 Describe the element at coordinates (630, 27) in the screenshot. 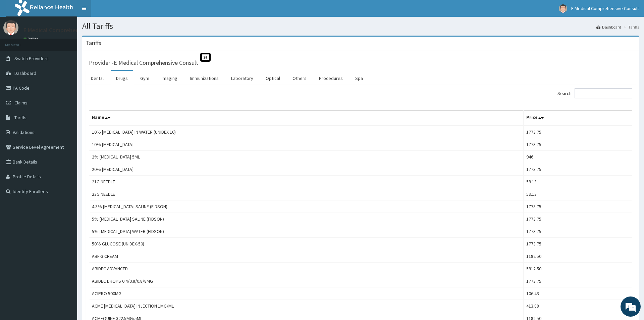

I see `li: Tariffs` at that location.